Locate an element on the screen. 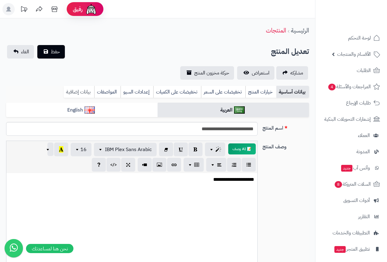 The height and width of the screenshot is (262, 387). a: حركة مخزون المنتج is located at coordinates (207, 73).